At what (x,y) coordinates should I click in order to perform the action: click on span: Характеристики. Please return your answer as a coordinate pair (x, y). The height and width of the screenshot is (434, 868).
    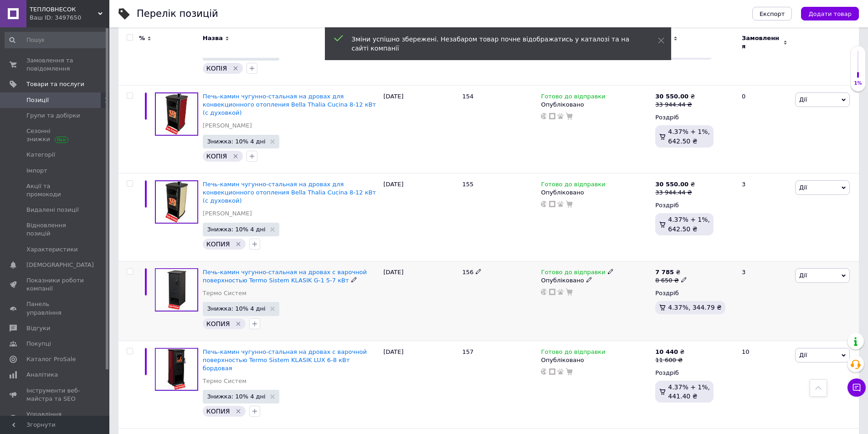
    Looking at the image, I should click on (52, 250).